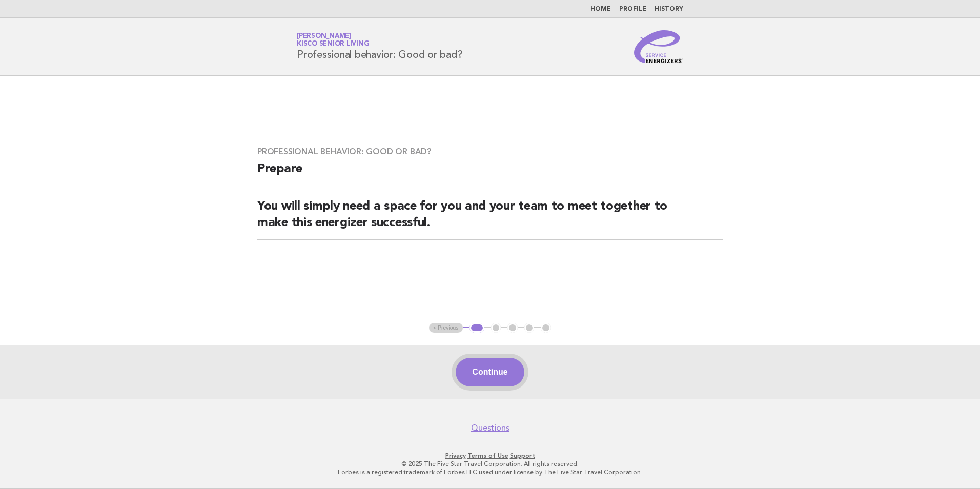 The width and height of the screenshot is (980, 489). What do you see at coordinates (333, 44) in the screenshot?
I see `span: Kisco Senior Living` at bounding box center [333, 44].